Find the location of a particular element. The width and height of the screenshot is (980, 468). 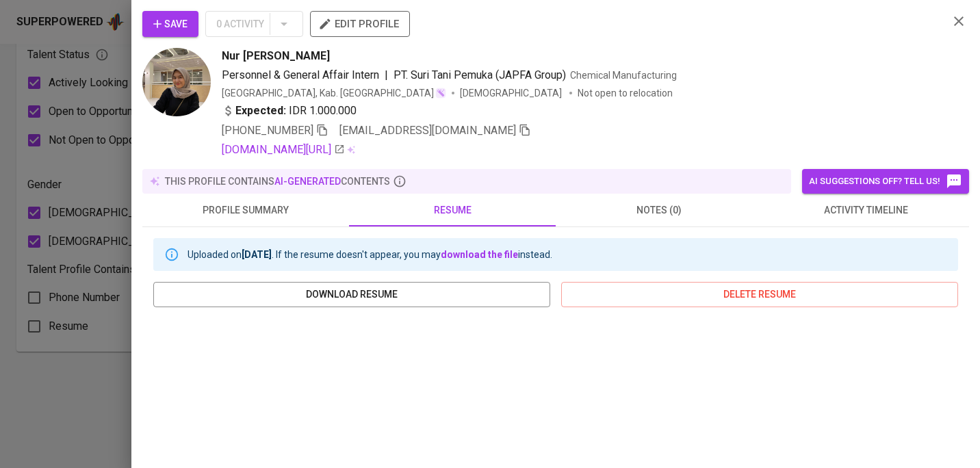

span: Personnel & General Affair Intern is located at coordinates (300, 75).